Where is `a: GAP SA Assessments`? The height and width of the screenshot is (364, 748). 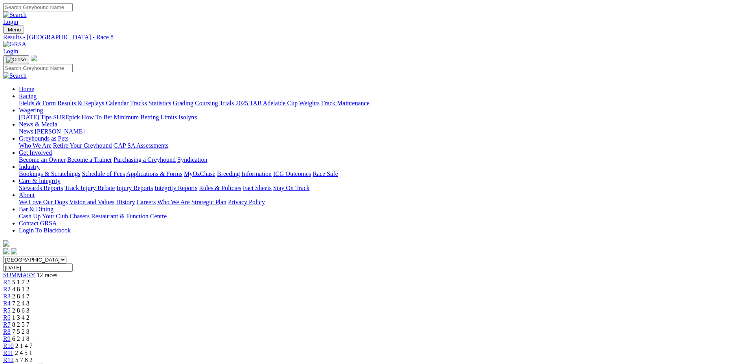
a: GAP SA Assessments is located at coordinates (141, 145).